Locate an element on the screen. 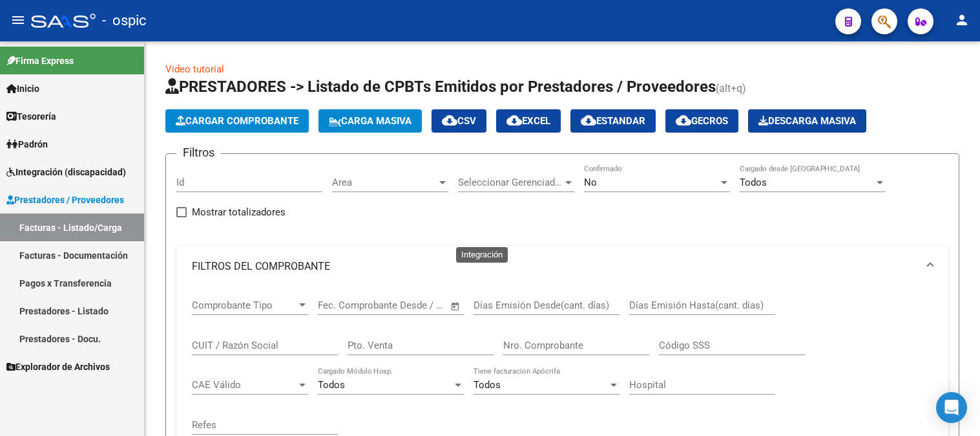 Image resolution: width=980 pixels, height=436 pixels. button: Carga Masiva is located at coordinates (370, 121).